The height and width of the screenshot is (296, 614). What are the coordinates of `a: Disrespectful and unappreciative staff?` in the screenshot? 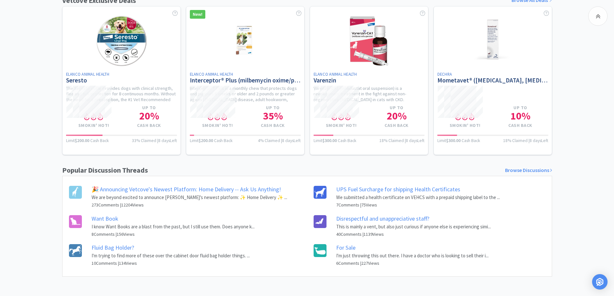 It's located at (383, 219).